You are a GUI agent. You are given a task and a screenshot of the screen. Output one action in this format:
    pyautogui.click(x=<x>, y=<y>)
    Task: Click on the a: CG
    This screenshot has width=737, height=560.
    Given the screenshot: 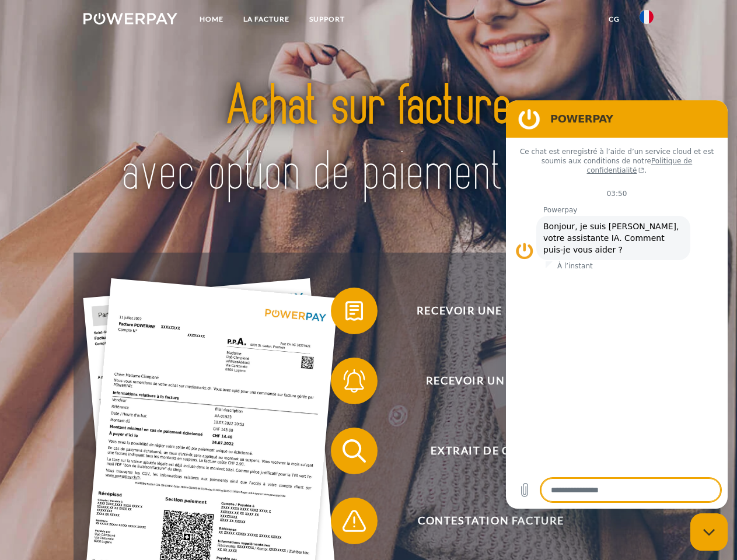 What is the action you would take?
    pyautogui.click(x=614, y=19)
    